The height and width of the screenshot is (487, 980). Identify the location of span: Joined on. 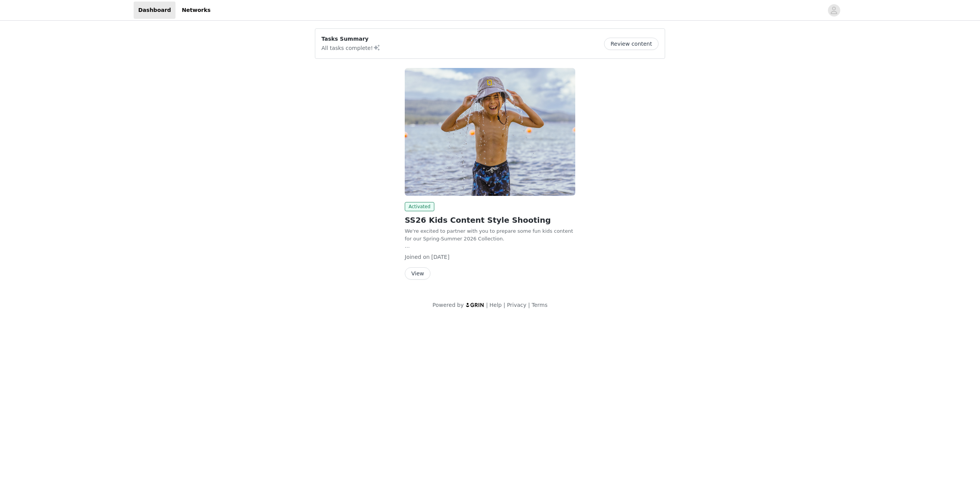
(417, 257).